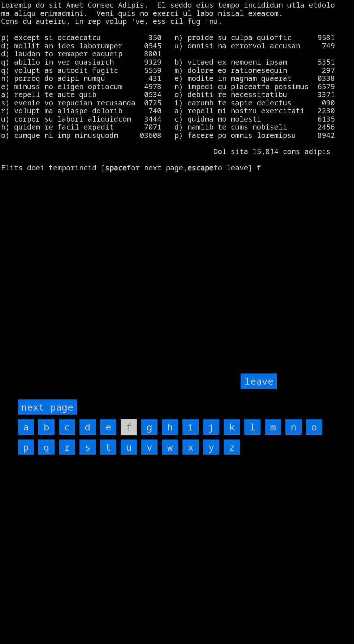 The width and height of the screenshot is (354, 644). Describe the element at coordinates (108, 427) in the screenshot. I see `input: e` at that location.